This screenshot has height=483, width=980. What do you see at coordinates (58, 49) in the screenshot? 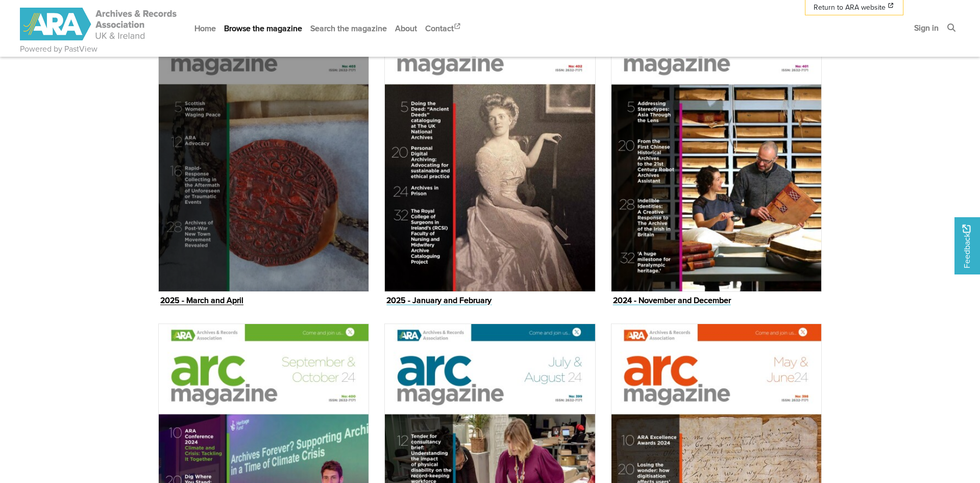
I see `a: Powered by PastView` at bounding box center [58, 49].